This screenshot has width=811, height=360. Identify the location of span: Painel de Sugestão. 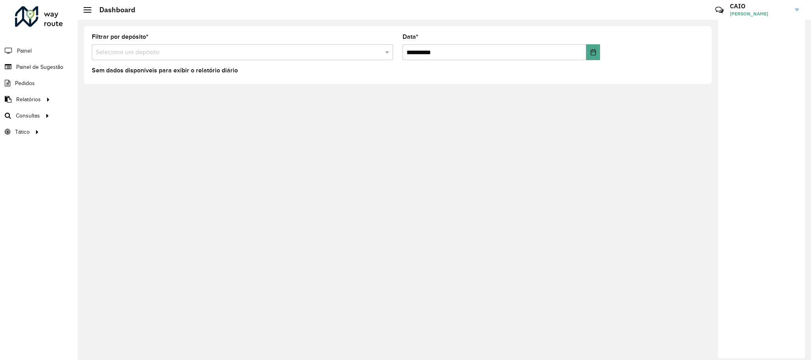
(40, 67).